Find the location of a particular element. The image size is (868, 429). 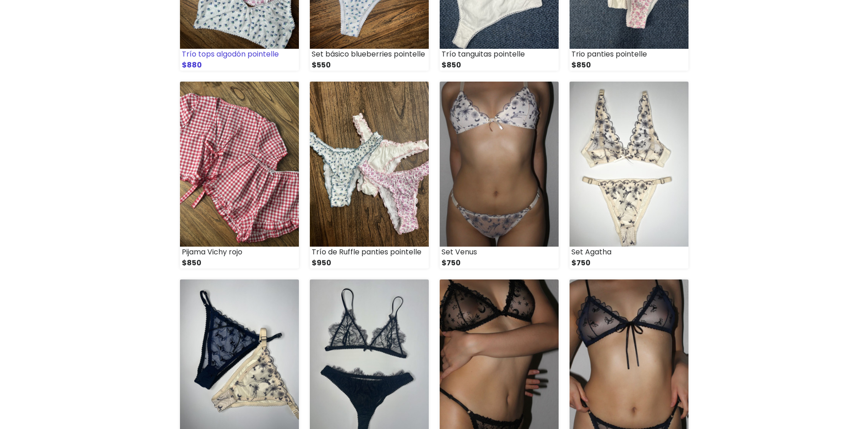

a: Set Agatha $750 is located at coordinates (628, 175).